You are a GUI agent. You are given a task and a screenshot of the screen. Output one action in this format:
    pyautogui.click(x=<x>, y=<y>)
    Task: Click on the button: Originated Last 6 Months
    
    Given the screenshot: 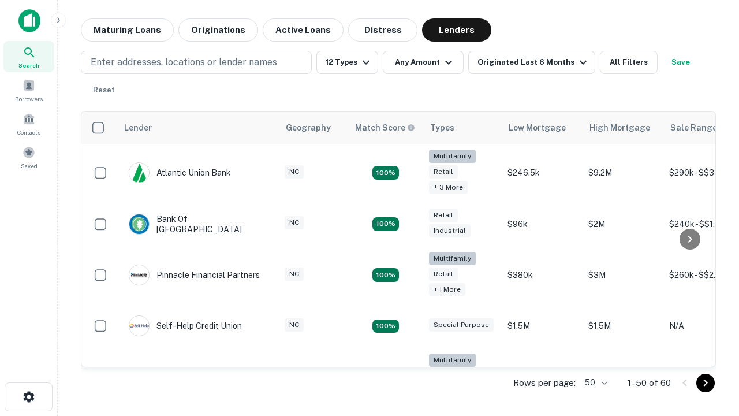 What is the action you would take?
    pyautogui.click(x=532, y=62)
    